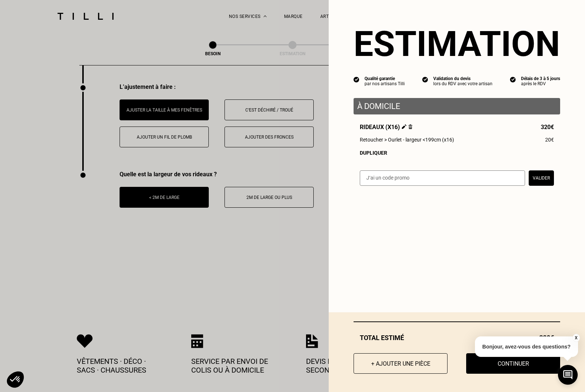 The image size is (585, 392). What do you see at coordinates (386, 127) in the screenshot?
I see `span: Rideaux (x16)` at bounding box center [386, 127].